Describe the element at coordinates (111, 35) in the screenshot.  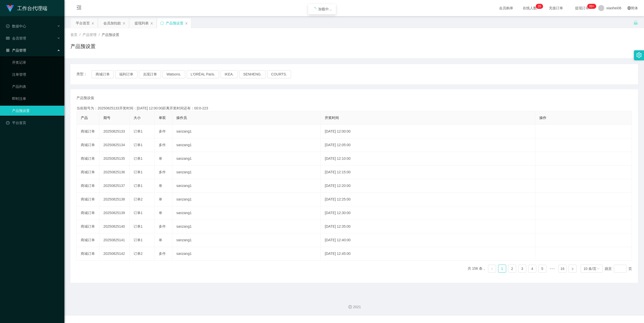
I see `span: 产品预设置` at that location.